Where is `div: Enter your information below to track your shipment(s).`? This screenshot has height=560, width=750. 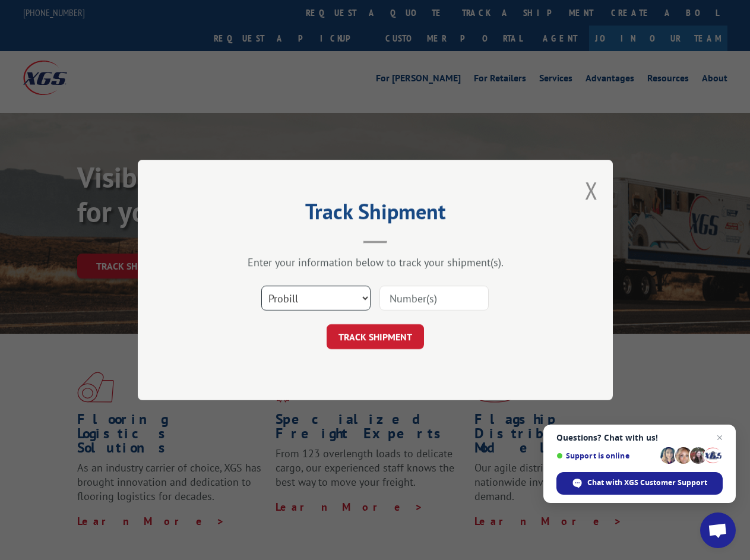 div: Enter your information below to track your shipment(s). is located at coordinates (375, 262).